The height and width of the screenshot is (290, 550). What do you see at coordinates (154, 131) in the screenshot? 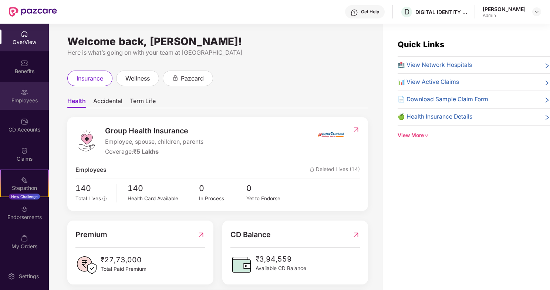
I see `span: Group Health Insurance` at bounding box center [154, 131].